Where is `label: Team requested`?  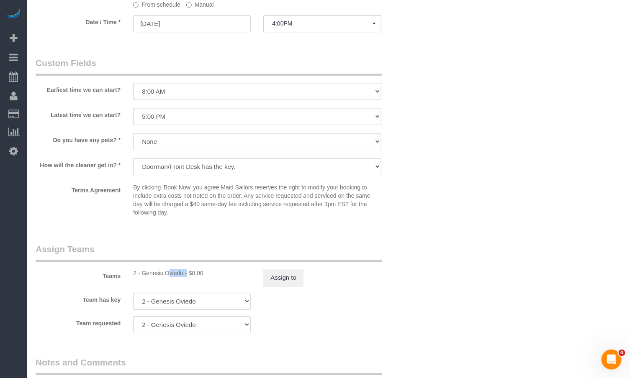 label: Team requested is located at coordinates (78, 322).